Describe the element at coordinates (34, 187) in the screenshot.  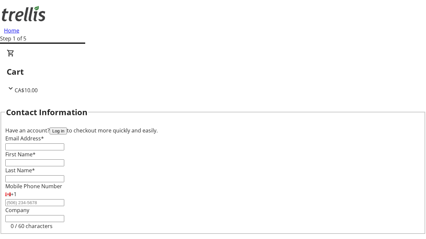
I see `label: Mobile Phone Number` at that location.